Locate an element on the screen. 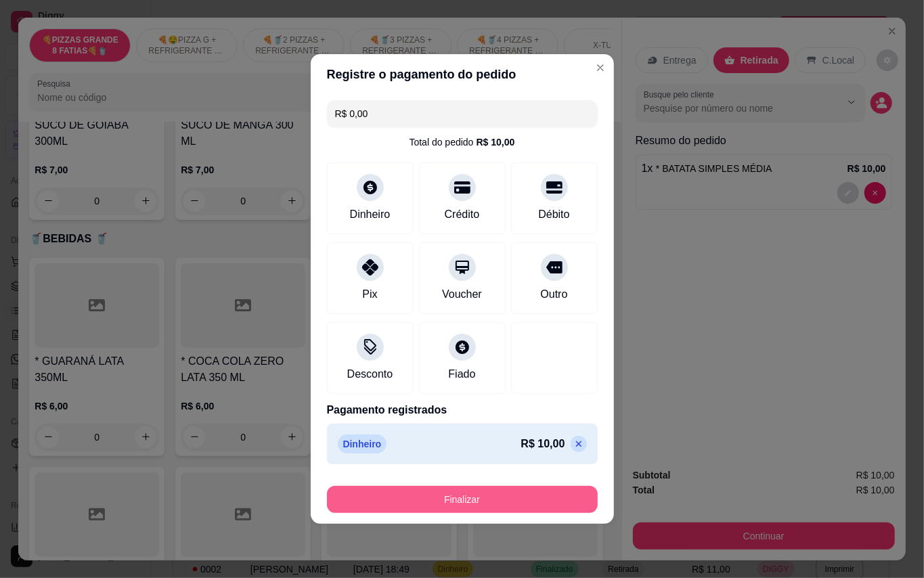 The width and height of the screenshot is (924, 578). div: Outro is located at coordinates (554, 294).